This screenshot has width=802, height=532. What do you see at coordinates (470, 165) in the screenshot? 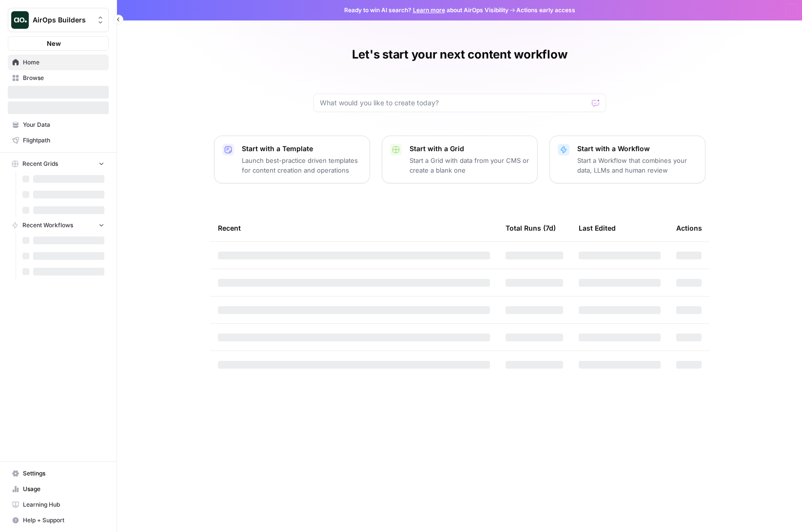
I see `p: Start a Grid with data from your CMS or create a blank one` at bounding box center [470, 165].